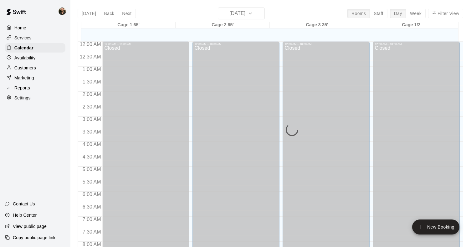  Describe the element at coordinates (35, 58) in the screenshot. I see `a: Availability` at that location.